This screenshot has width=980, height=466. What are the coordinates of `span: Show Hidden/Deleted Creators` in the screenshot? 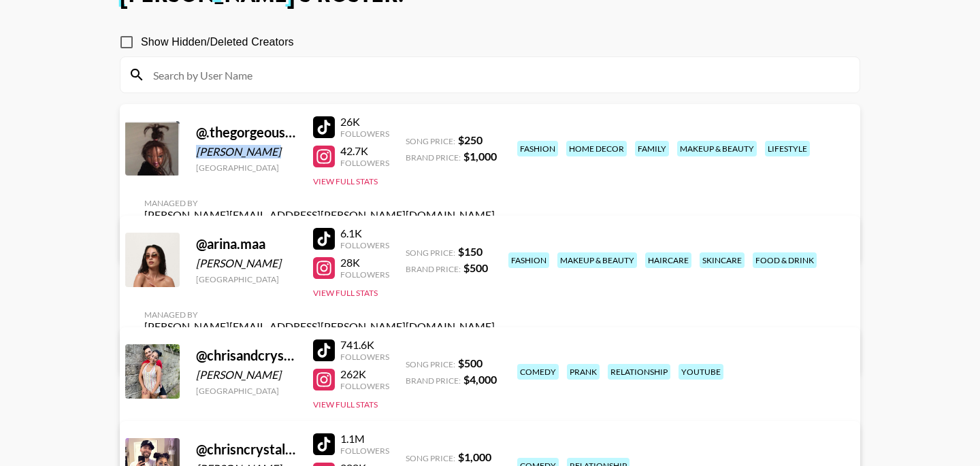 It's located at (217, 42).